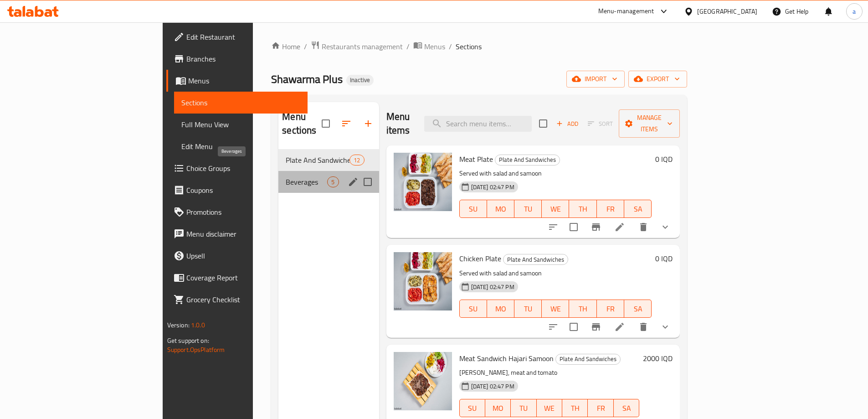  Describe the element at coordinates (237, 37) in the screenshot. I see `a: Edit Restaurant` at that location.